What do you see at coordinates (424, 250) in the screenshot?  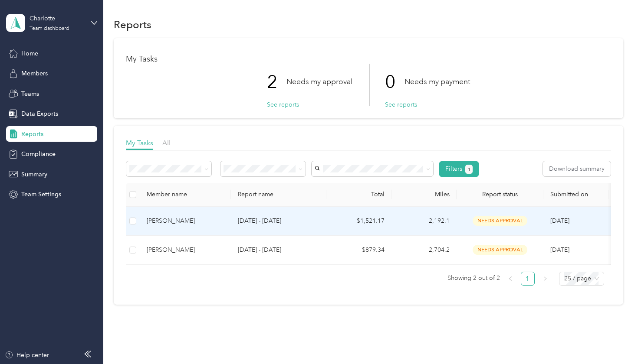 I see `td: 2,704.2` at bounding box center [424, 250].